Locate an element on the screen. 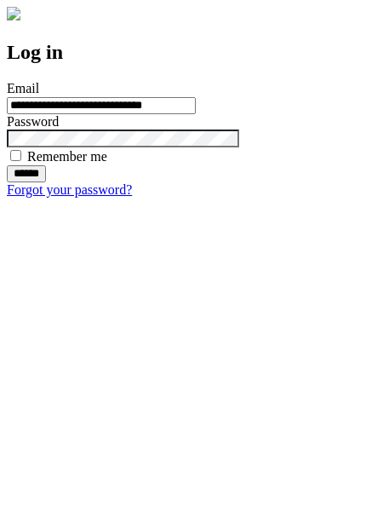 The height and width of the screenshot is (513, 383). h2: Log in is located at coordinates (192, 52).